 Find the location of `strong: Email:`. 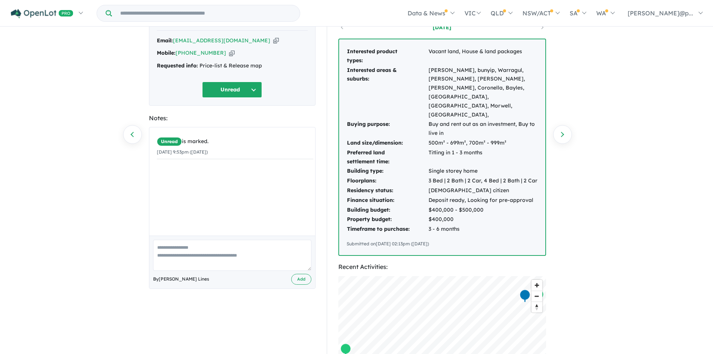

strong: Email: is located at coordinates (165, 40).